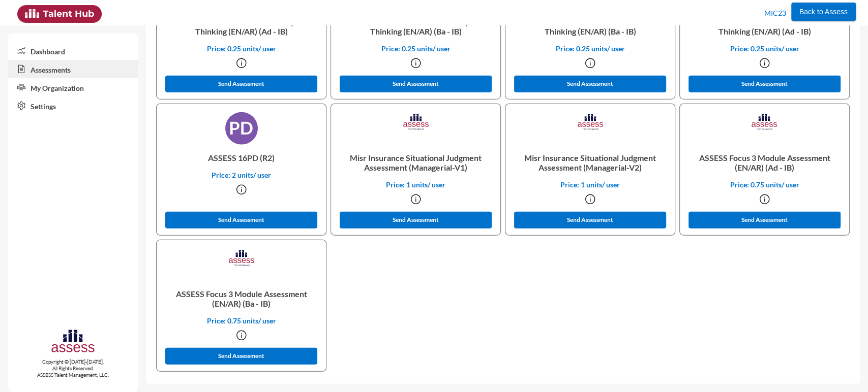 This screenshot has width=868, height=392. I want to click on a: Assessments, so click(73, 69).